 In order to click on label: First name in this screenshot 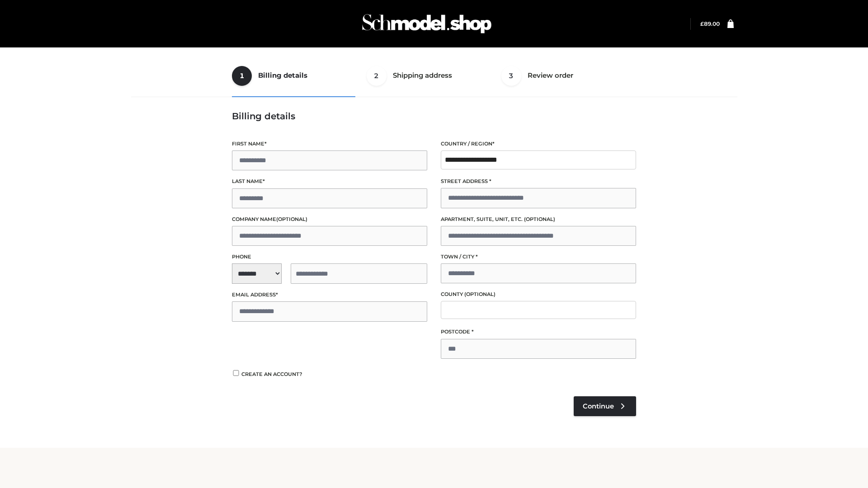, I will do `click(330, 144)`.